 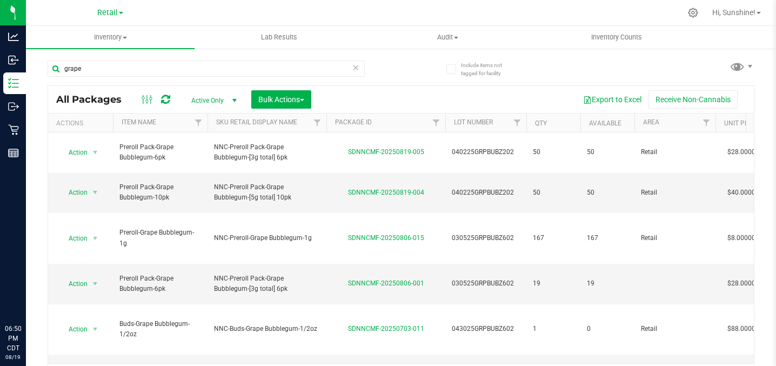 What do you see at coordinates (14, 37) in the screenshot?
I see `inline-svg: Analytics` at bounding box center [14, 37].